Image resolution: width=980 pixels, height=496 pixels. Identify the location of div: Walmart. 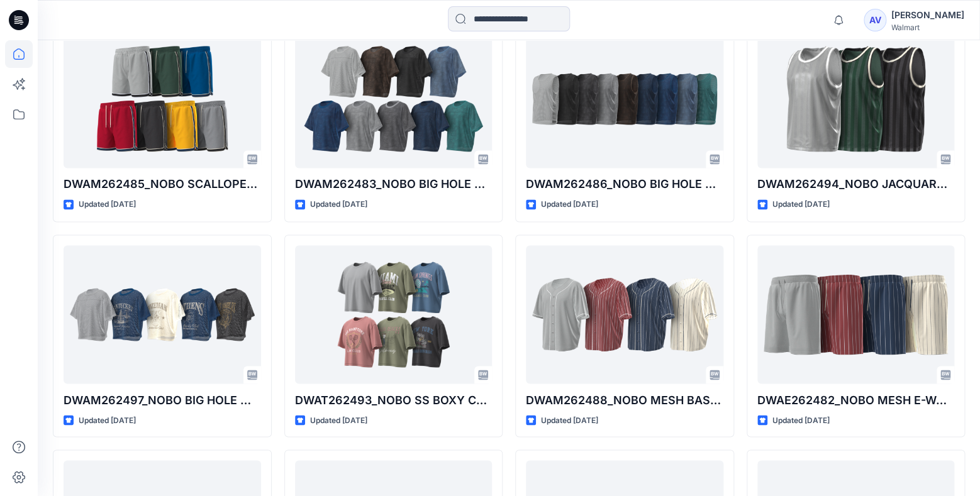
(928, 27).